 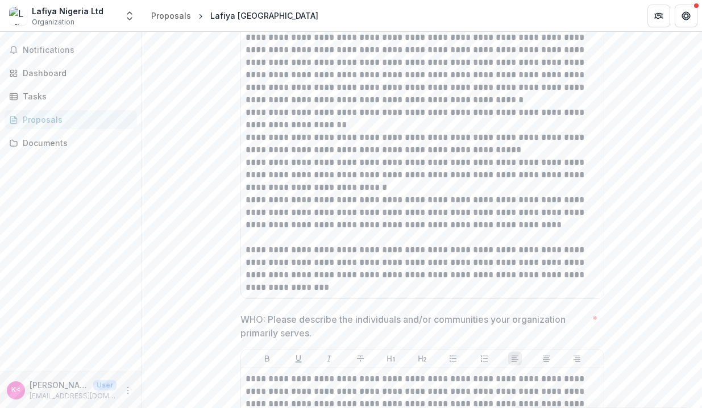 What do you see at coordinates (298, 359) in the screenshot?
I see `button: Underline` at bounding box center [298, 359].